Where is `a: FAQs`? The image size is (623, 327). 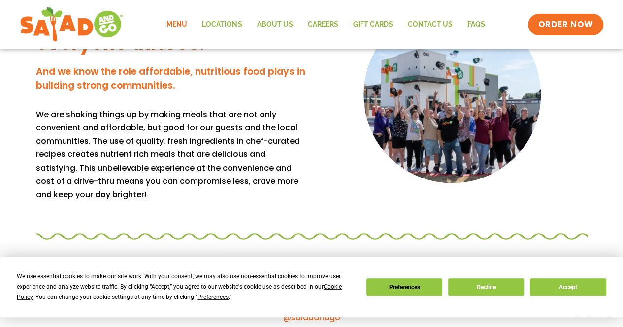 a: FAQs is located at coordinates (476, 25).